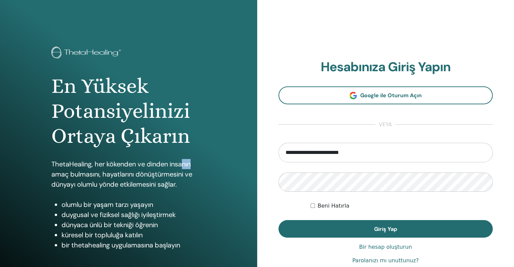  Describe the element at coordinates (385, 229) in the screenshot. I see `button: Giriş Yap` at that location.